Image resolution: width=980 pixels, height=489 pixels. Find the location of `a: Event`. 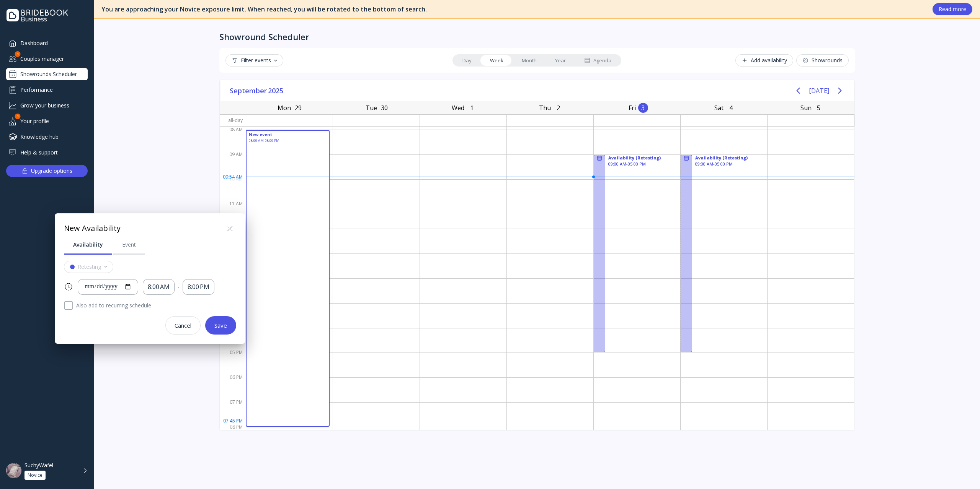

a: Event is located at coordinates (129, 245).